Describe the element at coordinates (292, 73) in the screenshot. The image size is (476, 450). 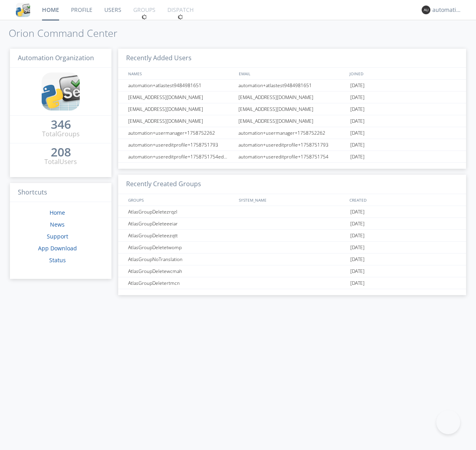
I see `div: EMAIL` at that location.